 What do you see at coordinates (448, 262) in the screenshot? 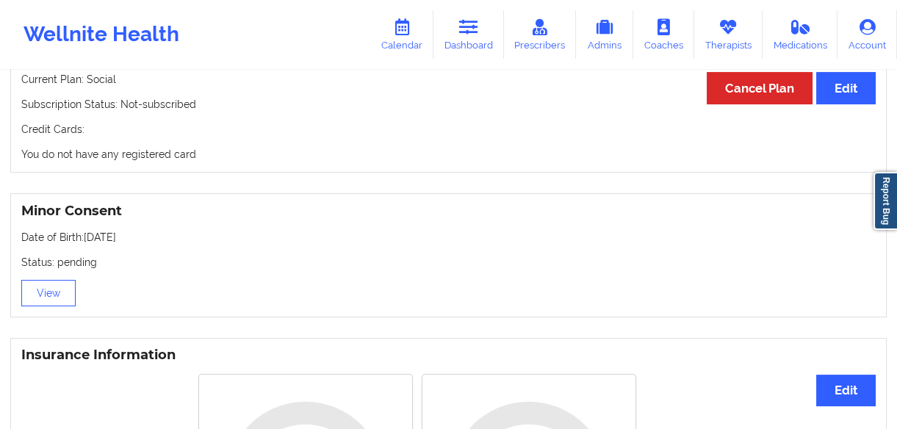
I see `p: Status: pending` at bounding box center [448, 262].